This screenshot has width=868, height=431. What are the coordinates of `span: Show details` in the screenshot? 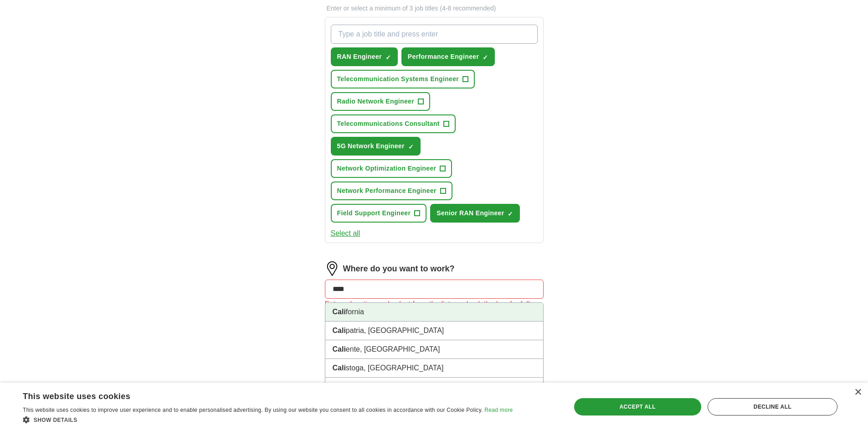 It's located at (56, 420).